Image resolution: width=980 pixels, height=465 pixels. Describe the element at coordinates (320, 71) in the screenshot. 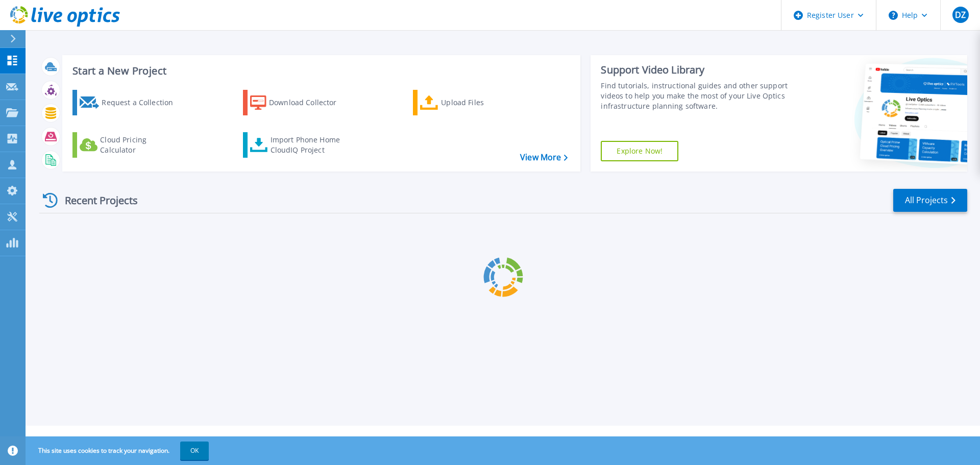

I see `h3: Start a New Project` at that location.